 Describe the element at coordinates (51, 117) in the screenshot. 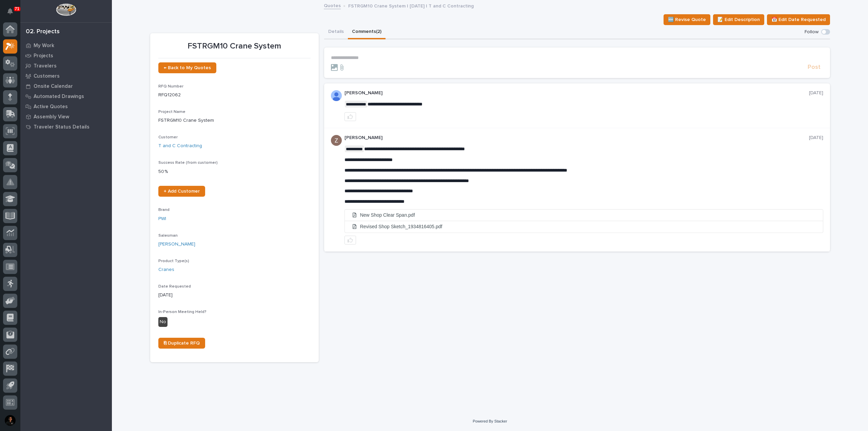

I see `p: Assembly View` at that location.